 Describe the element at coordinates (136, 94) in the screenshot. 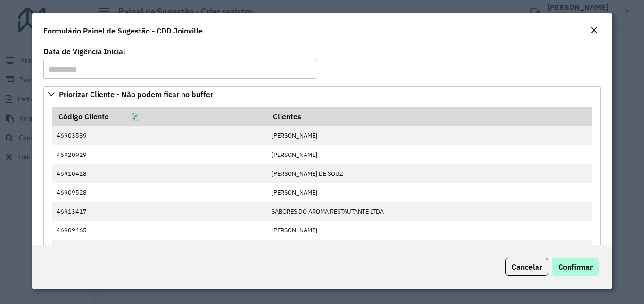

I see `span: Priorizar Cliente - Não podem ficar no buffer` at that location.